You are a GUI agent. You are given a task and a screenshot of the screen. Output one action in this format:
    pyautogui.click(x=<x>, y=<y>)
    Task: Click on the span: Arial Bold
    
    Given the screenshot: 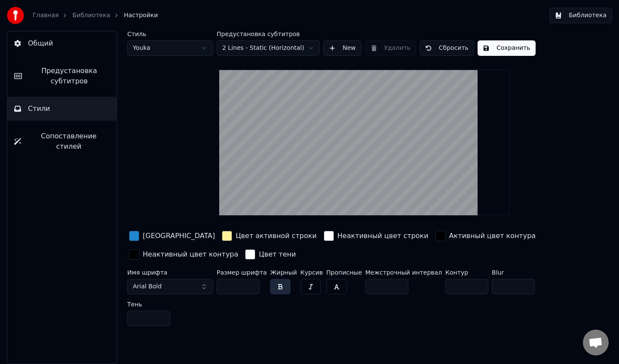 What is the action you would take?
    pyautogui.click(x=147, y=286)
    